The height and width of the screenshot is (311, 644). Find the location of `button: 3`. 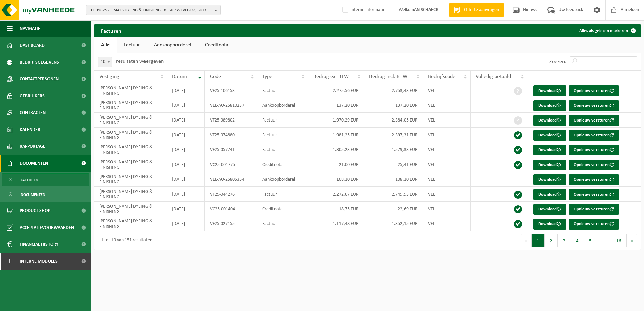

button: 3 is located at coordinates (564, 241).